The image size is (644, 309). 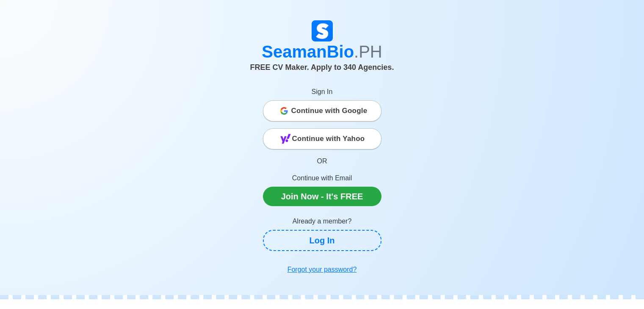 What do you see at coordinates (322, 241) in the screenshot?
I see `a: Log In` at bounding box center [322, 241].